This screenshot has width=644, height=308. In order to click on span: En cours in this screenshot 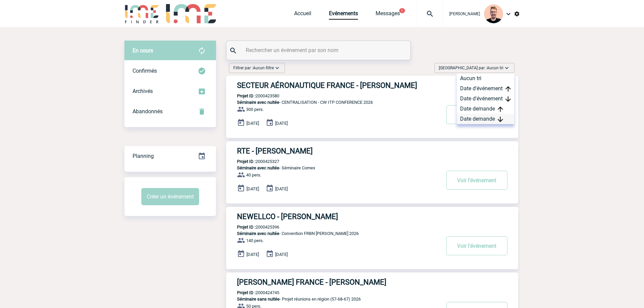, I will do `click(143, 50)`.